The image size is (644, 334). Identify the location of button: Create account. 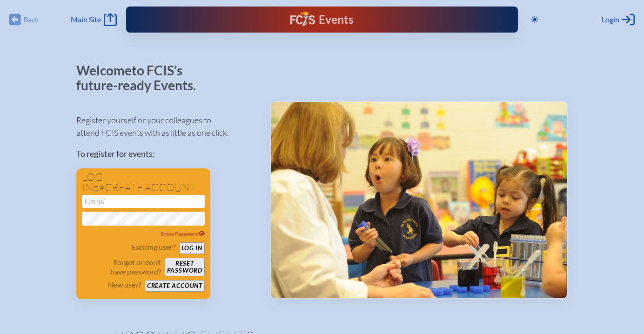
(174, 286).